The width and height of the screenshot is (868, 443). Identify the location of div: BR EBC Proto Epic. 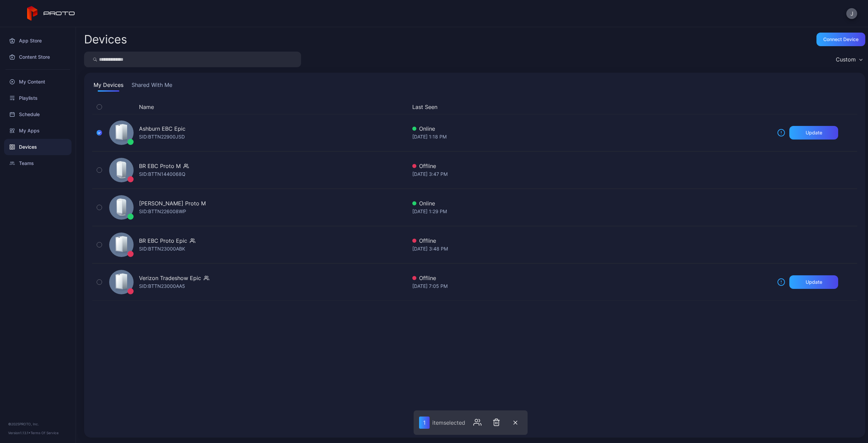
(163, 241).